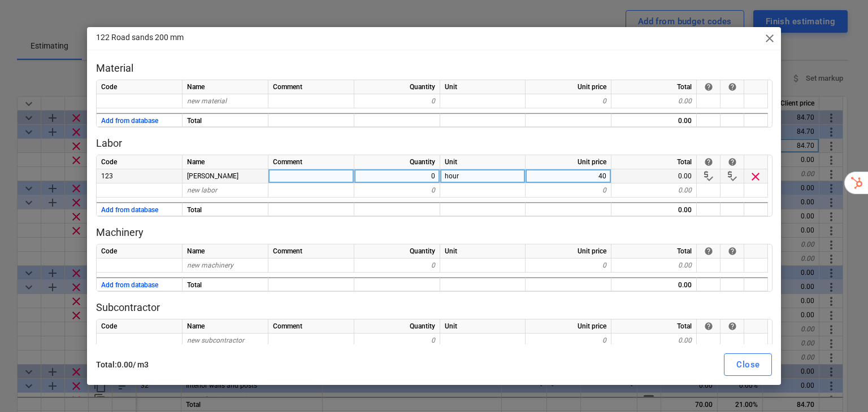  Describe the element at coordinates (140, 176) in the screenshot. I see `div: 123` at that location.